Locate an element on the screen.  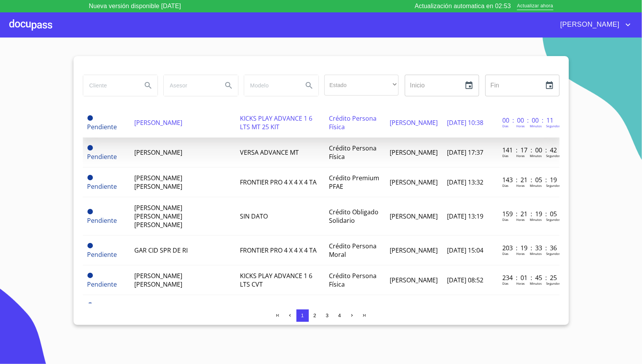
span: KICKS PLAY ADVANCE 1 6 LTS CVT is located at coordinates (276, 280).